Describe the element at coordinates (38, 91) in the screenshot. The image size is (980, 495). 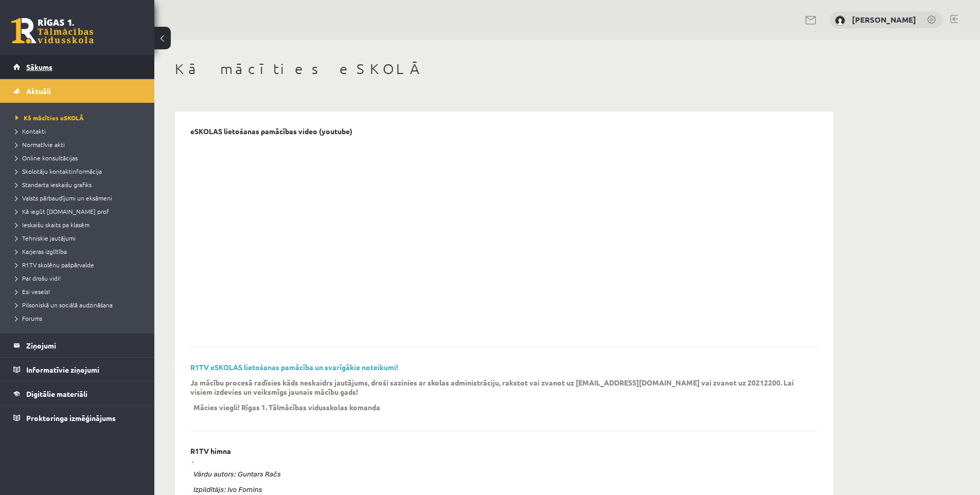
I see `span: Aktuāli` at that location.